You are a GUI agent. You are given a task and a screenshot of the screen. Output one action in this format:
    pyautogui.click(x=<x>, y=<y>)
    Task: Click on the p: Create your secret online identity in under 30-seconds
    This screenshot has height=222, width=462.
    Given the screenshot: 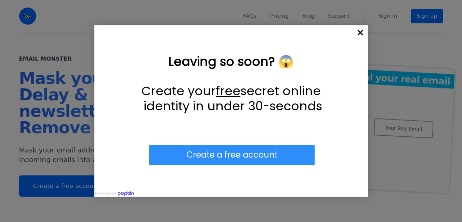 What is the action you would take?
    pyautogui.click(x=231, y=98)
    